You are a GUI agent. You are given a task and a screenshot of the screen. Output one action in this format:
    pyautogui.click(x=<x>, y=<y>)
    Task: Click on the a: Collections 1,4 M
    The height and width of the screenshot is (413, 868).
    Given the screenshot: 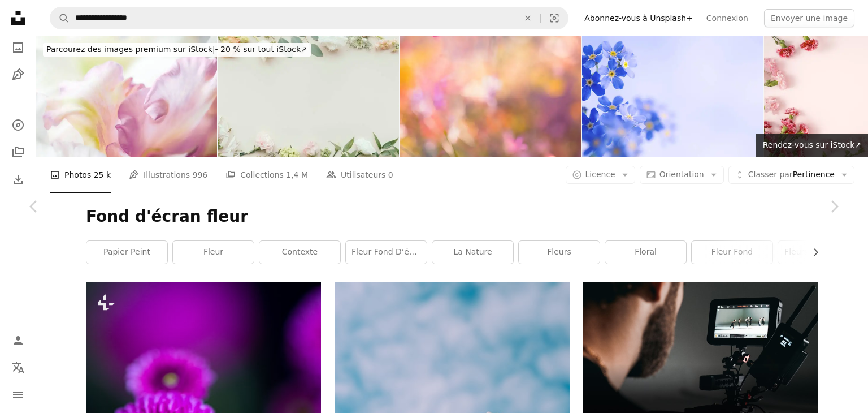 What is the action you would take?
    pyautogui.click(x=267, y=174)
    